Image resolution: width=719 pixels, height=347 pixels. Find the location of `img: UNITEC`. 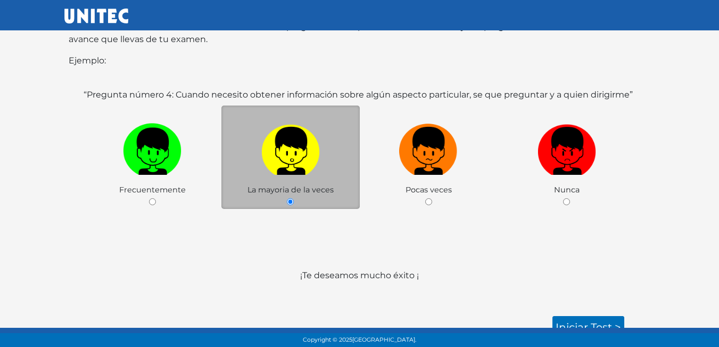

img: UNITEC is located at coordinates (96, 16).